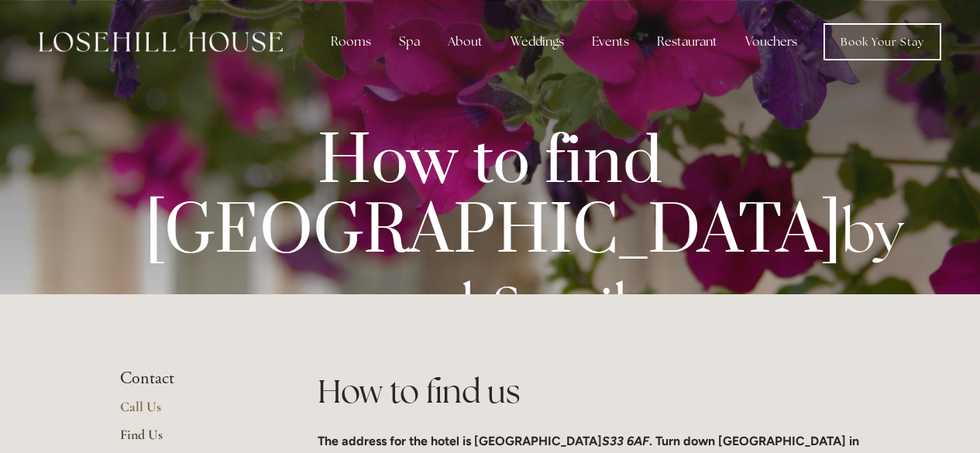  Describe the element at coordinates (465, 42) in the screenshot. I see `div: About` at that location.